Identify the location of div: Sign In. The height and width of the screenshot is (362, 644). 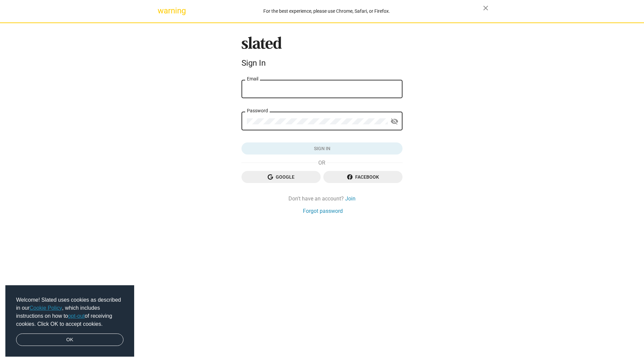
(322, 63).